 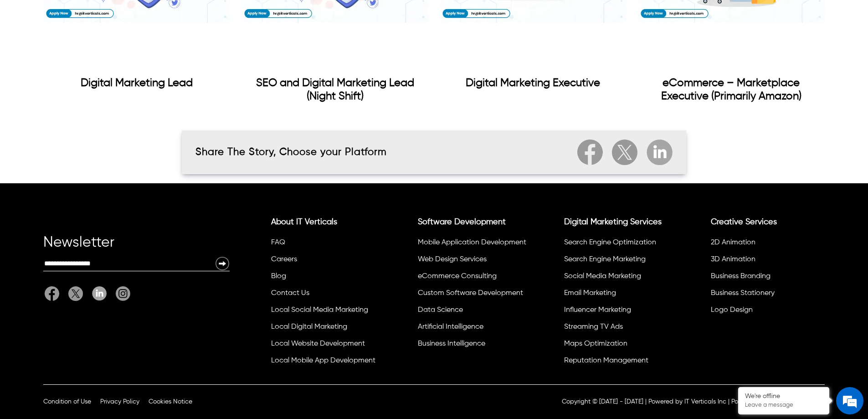 I want to click on li: Blog, so click(x=325, y=277).